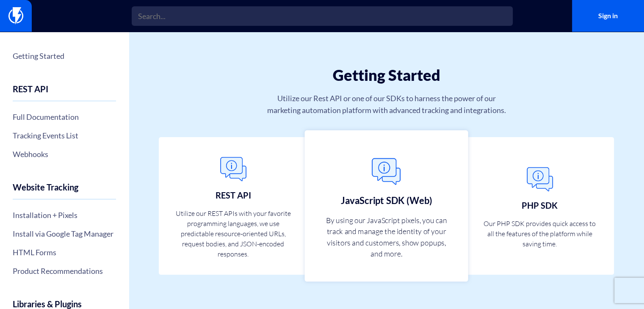  I want to click on h4: Website Tracking, so click(65, 191).